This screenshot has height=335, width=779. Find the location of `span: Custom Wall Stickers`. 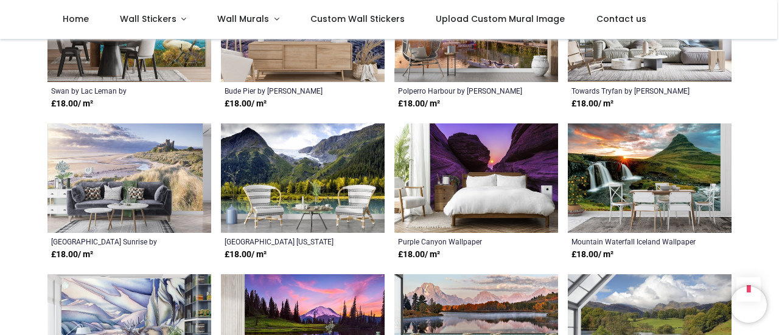

span: Custom Wall Stickers is located at coordinates (357, 19).